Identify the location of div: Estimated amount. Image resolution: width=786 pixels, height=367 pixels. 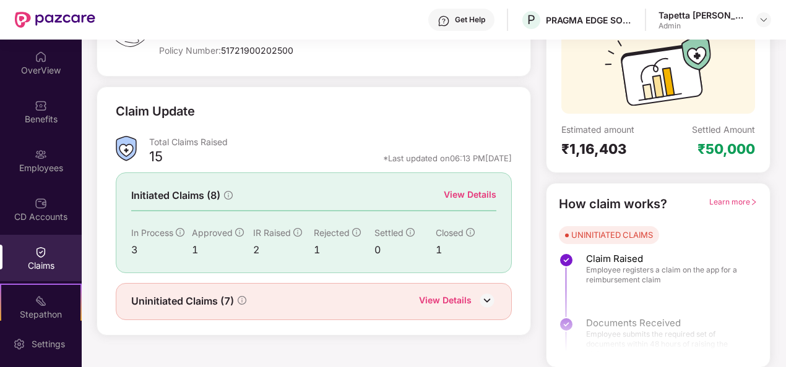
(609, 129).